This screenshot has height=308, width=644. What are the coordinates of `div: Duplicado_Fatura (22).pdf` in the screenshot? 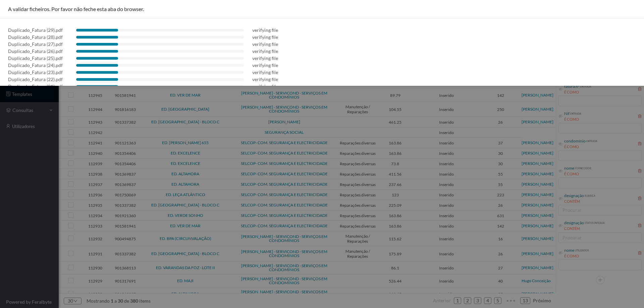 It's located at (35, 79).